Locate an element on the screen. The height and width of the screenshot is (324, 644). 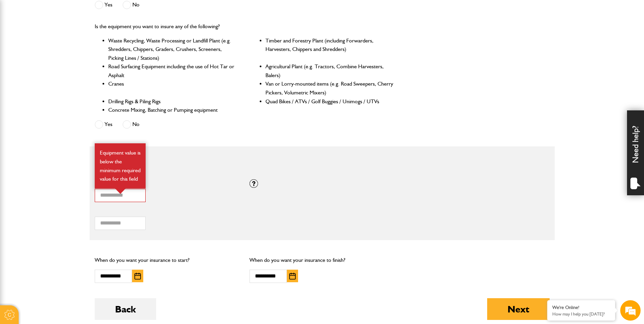
li: Concrete Mixing, Batching or Pumping equipment is located at coordinates (172, 110).